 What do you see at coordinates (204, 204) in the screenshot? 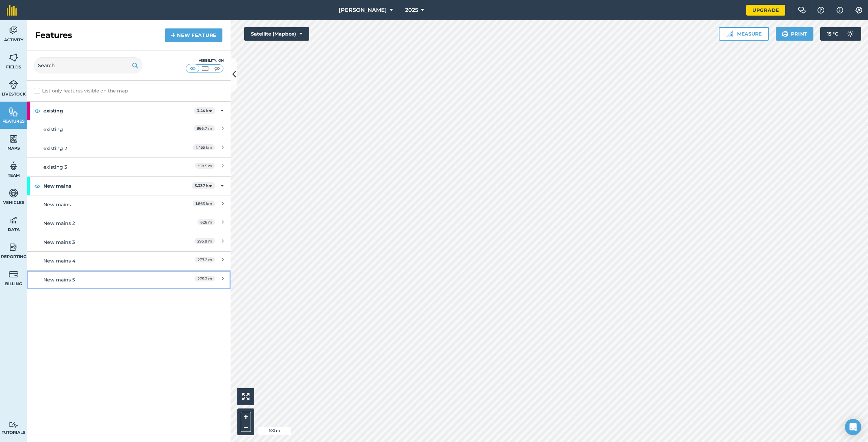
I see `span: 1.863 km` at bounding box center [204, 204].